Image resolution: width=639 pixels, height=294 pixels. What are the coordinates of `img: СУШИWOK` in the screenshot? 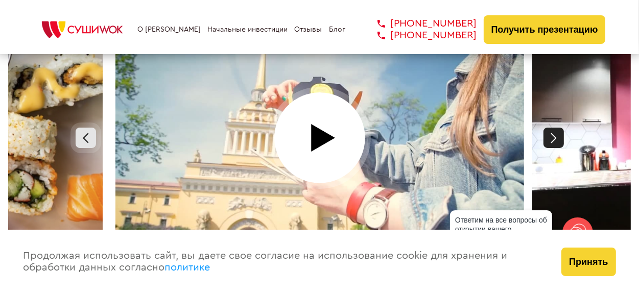 It's located at (82, 30).